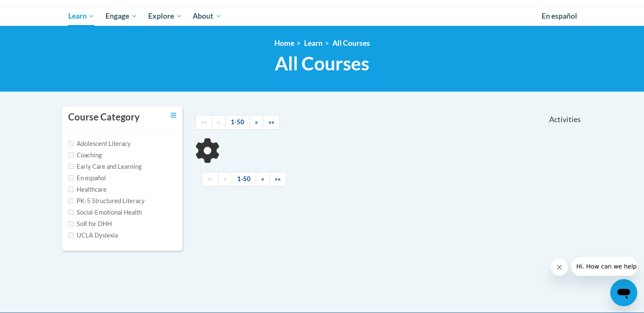 This screenshot has width=644, height=313. I want to click on span: Activities, so click(565, 119).